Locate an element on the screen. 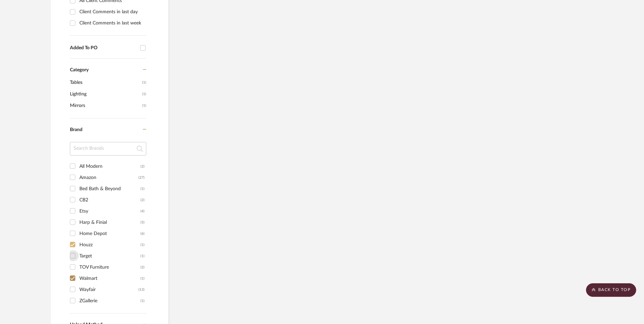 The image size is (644, 324). div: Harp & Finial is located at coordinates (110, 222).